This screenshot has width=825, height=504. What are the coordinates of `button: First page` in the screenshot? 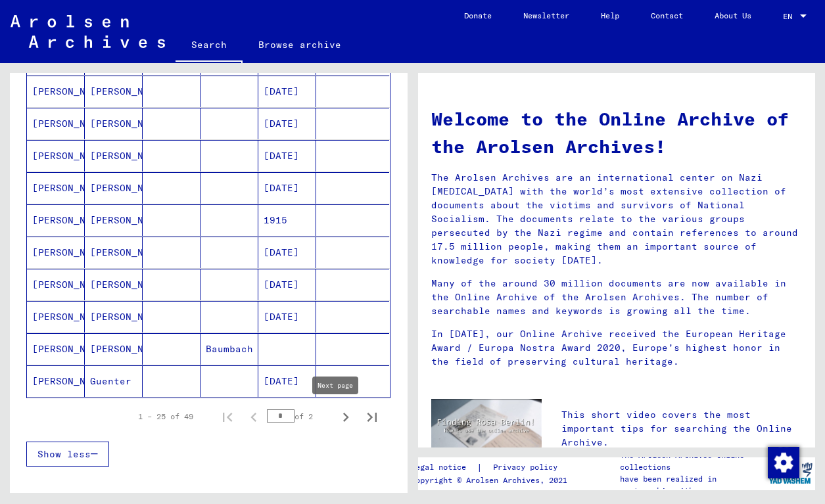 It's located at (227, 416).